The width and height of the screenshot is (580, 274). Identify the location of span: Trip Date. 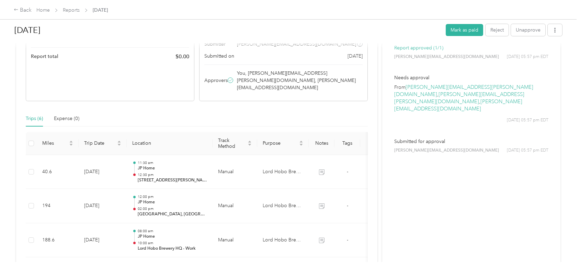
(100, 143).